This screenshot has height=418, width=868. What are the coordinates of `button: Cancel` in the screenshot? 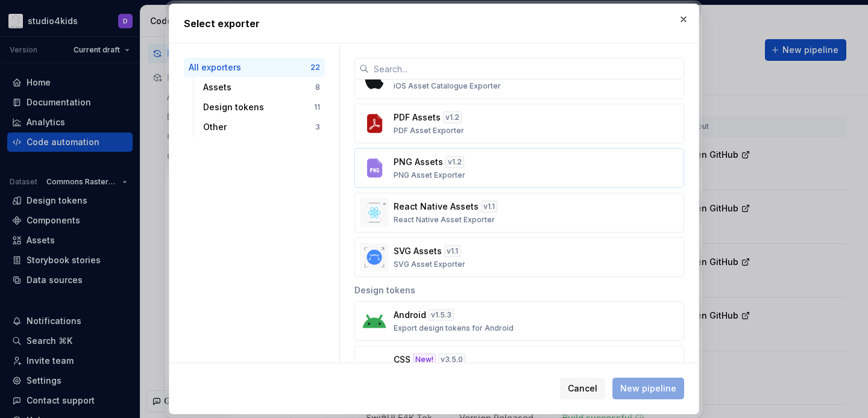 It's located at (582, 388).